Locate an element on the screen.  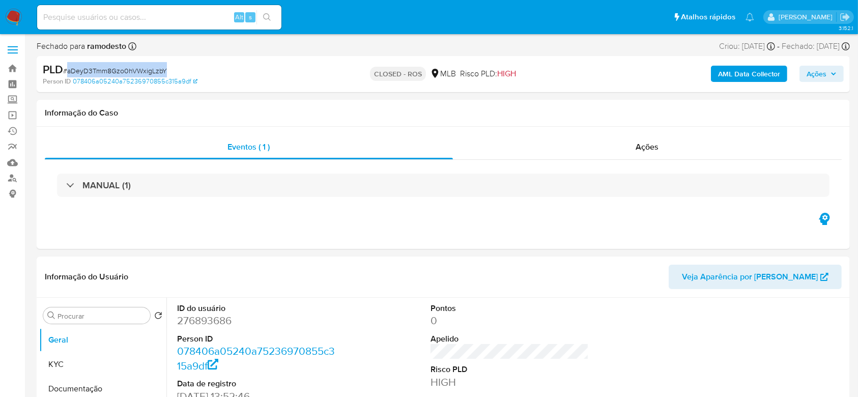
span: Risco PLD: is located at coordinates (488, 74).